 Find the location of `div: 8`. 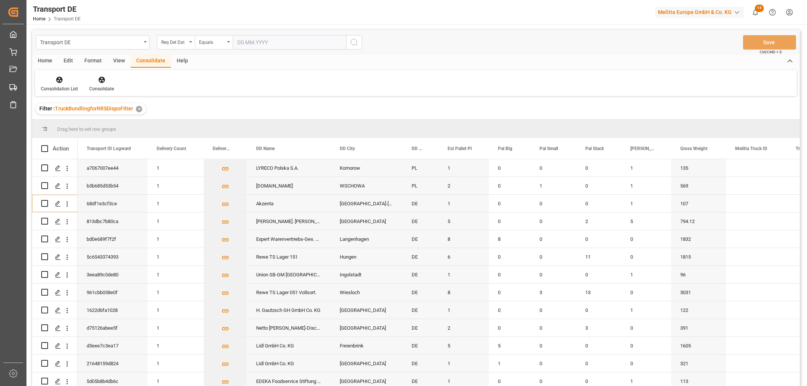

div: 8 is located at coordinates (463, 292).